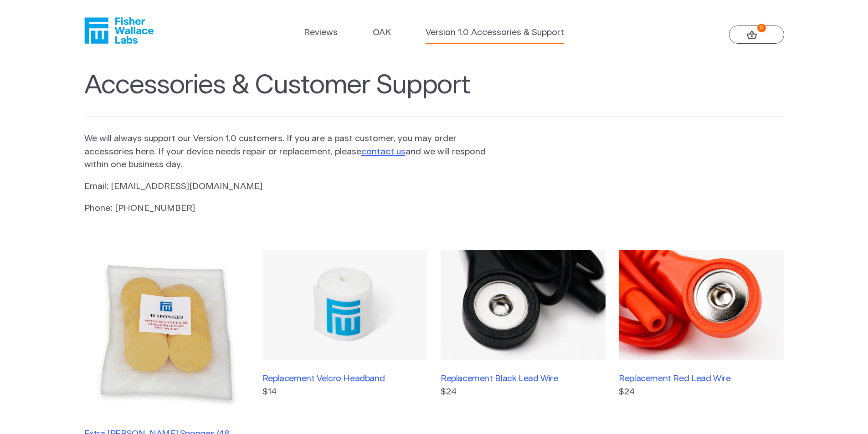 Image resolution: width=868 pixels, height=434 pixels. I want to click on img: Replacement Velcro Headband, so click(345, 304).